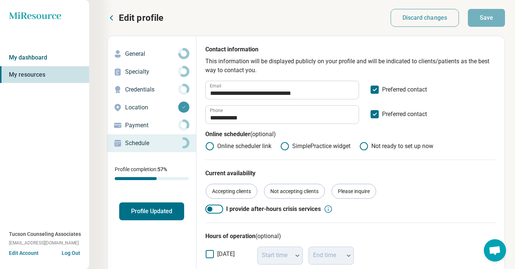 The height and width of the screenshot is (269, 515). Describe the element at coordinates (152, 72) in the screenshot. I see `p: Specialty` at that location.